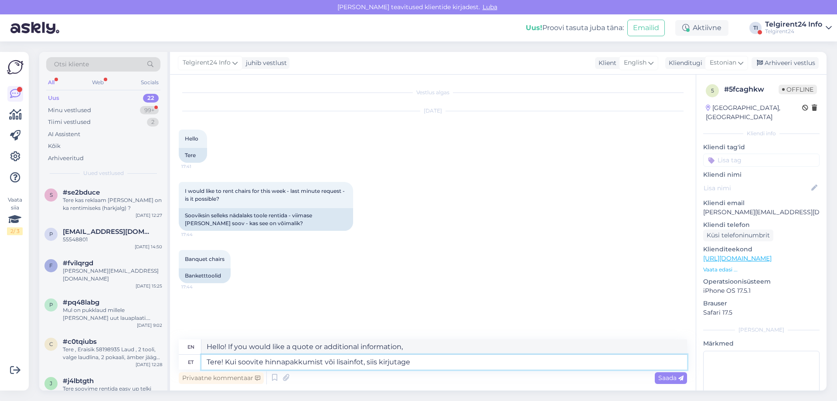  What do you see at coordinates (444, 347) in the screenshot?
I see `textarea: Hello! If you would like a quote or additional information,` at bounding box center [444, 347].